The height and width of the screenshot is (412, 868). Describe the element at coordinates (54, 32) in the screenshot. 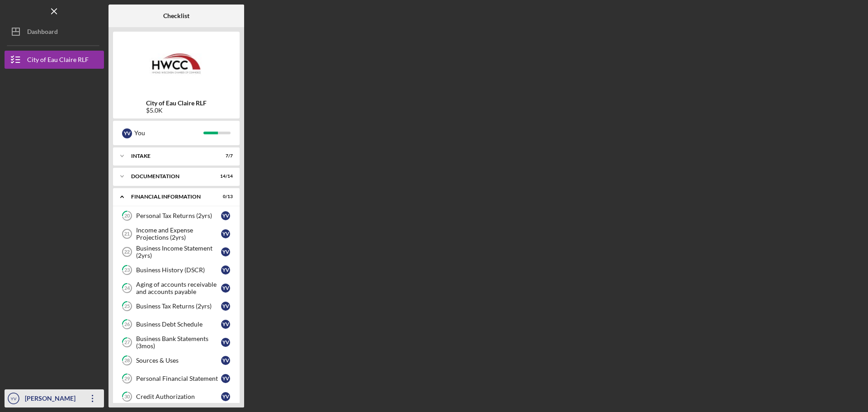

I see `button: Dashboard` at that location.